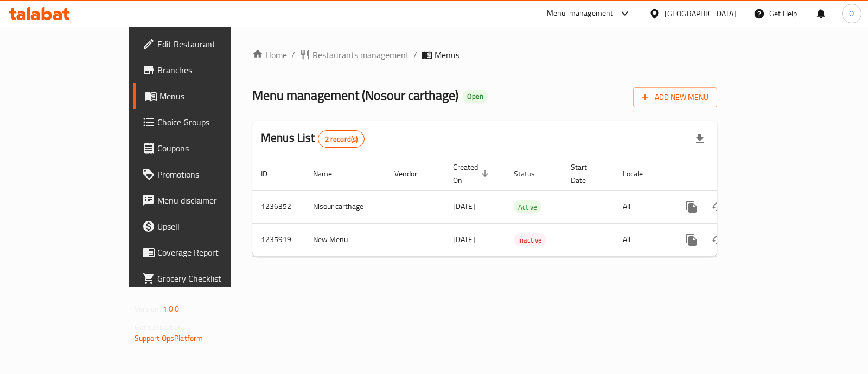 The height and width of the screenshot is (374, 868). Describe the element at coordinates (204, 122) in the screenshot. I see `a: Choice Groups` at that location.